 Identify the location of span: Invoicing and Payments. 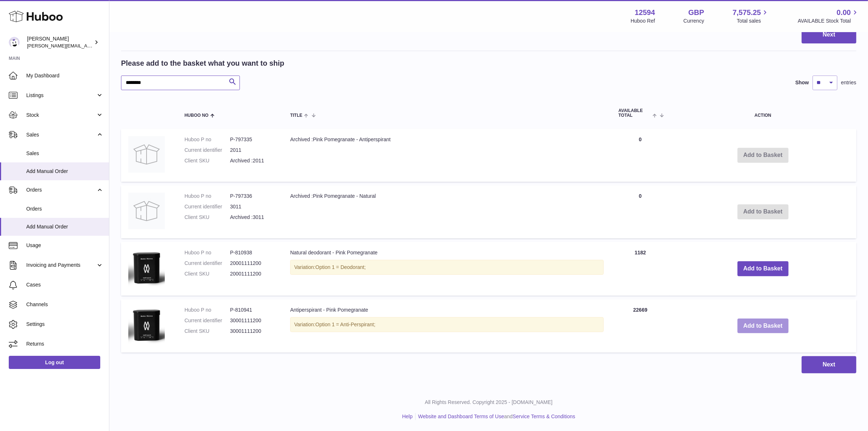
(61, 265).